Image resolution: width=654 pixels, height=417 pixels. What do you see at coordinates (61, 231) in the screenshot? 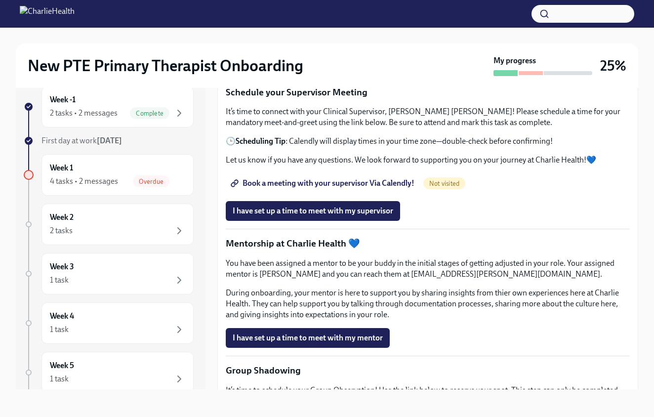
I see `div: 2 tasks` at bounding box center [61, 231].